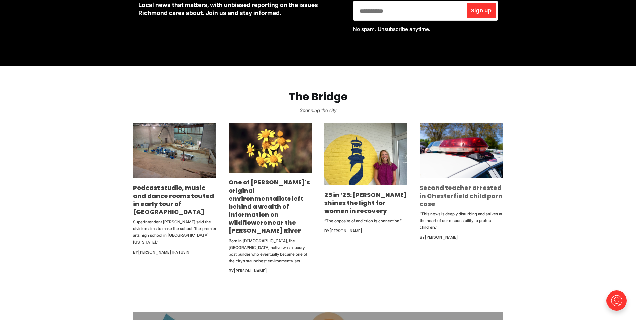 The image size is (636, 320). Describe the element at coordinates (175, 151) in the screenshot. I see `img: Podcast studio, music and dance rooms touted in early tour of new Richmond high school` at that location.